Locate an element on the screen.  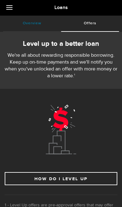
a: Overview is located at coordinates (32, 23).